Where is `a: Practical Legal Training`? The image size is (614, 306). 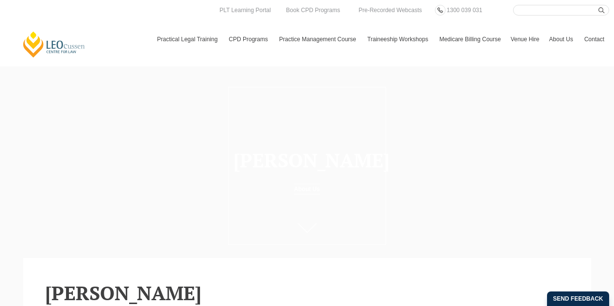
a: Practical Legal Training is located at coordinates (188, 39).